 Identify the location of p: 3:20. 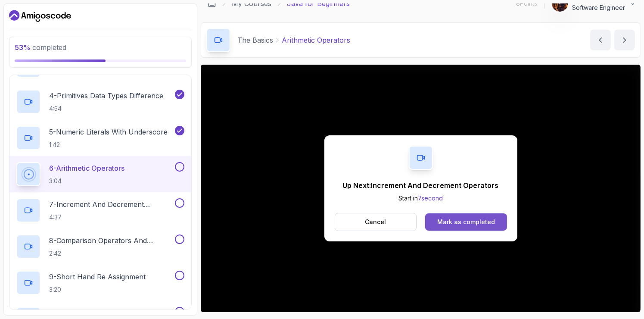
(98, 290).